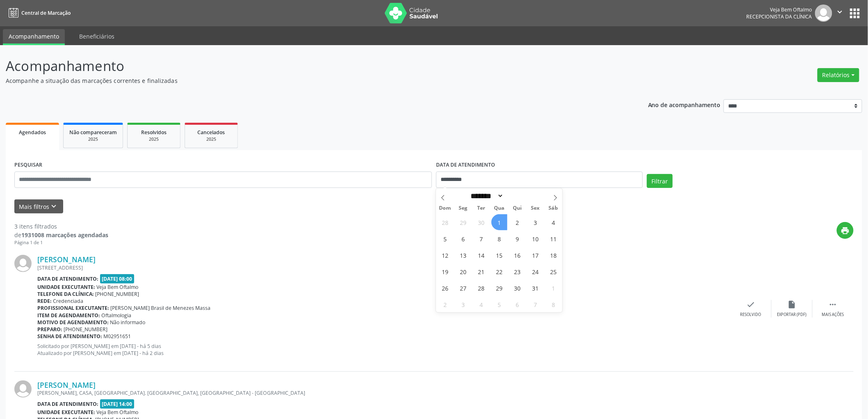 The height and width of the screenshot is (419, 868). Describe the element at coordinates (34, 37) in the screenshot. I see `a: Acompanhamento` at that location.